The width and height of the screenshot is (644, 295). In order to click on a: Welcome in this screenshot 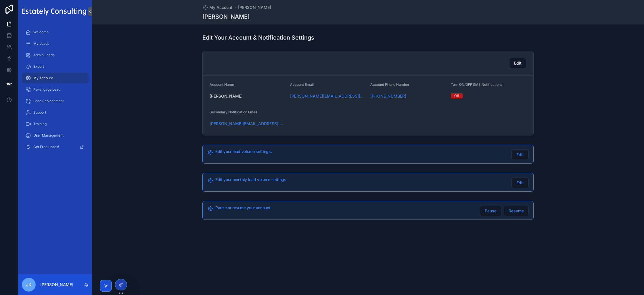, I will do `click(56, 32)`.